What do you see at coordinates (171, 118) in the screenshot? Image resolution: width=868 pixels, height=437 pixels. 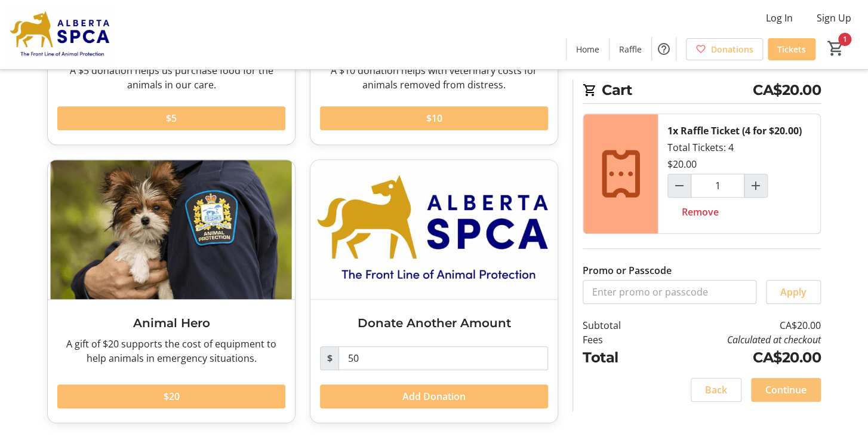 I see `button: $5` at bounding box center [171, 118].